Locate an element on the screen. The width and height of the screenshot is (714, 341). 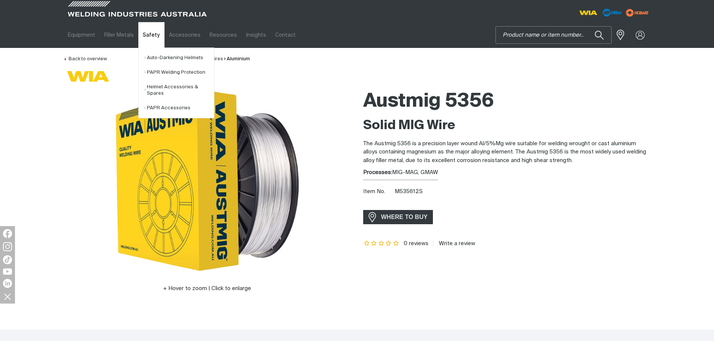
img: YouTube is located at coordinates (7, 272).